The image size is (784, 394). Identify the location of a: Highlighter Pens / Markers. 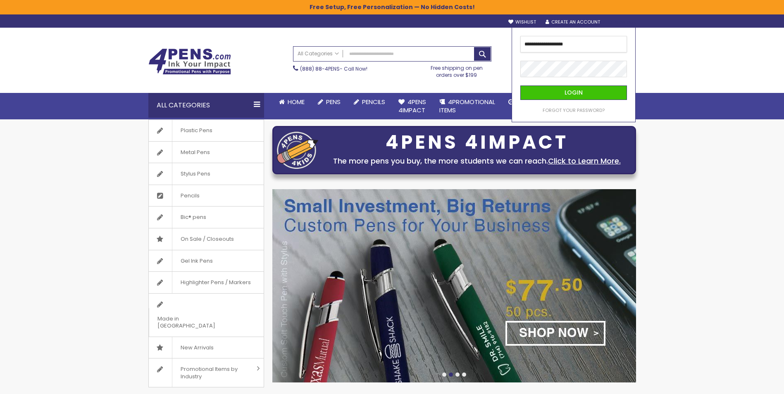
(206, 283).